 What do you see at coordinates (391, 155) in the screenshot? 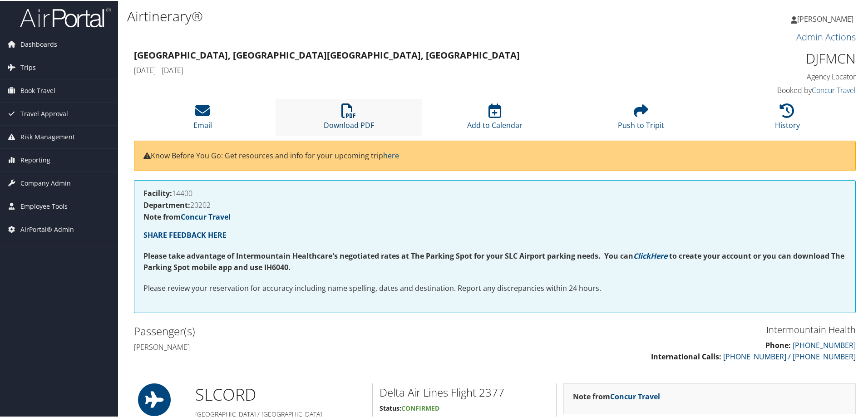
I see `a: here` at bounding box center [391, 155].